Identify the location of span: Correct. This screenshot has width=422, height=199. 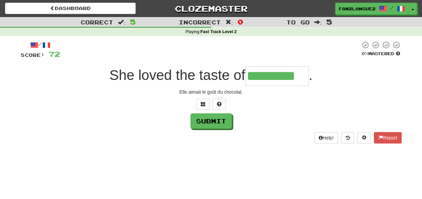
(97, 22).